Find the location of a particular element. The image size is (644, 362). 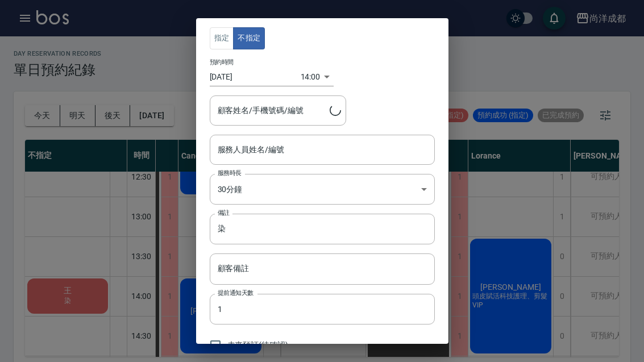

input: Choose date, selected date is 2025-10-04 is located at coordinates (256, 77).